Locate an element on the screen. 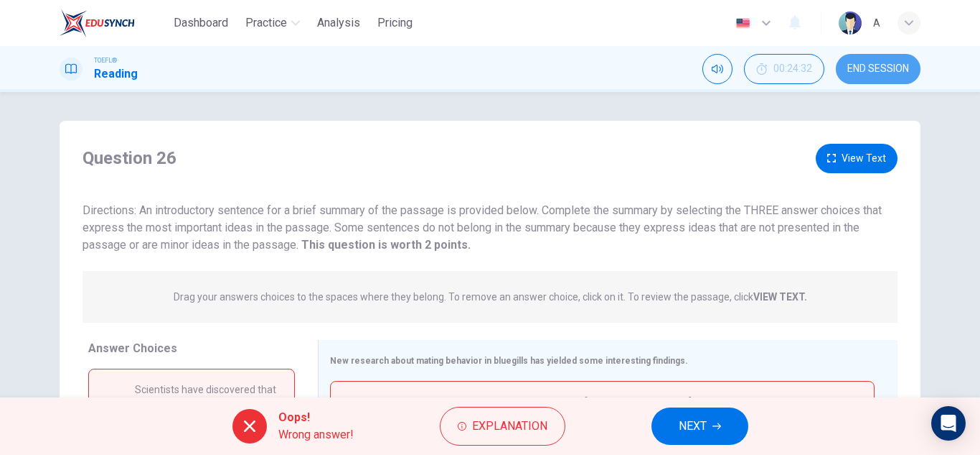 The width and height of the screenshot is (980, 455). button: Practice is located at coordinates (273, 23).